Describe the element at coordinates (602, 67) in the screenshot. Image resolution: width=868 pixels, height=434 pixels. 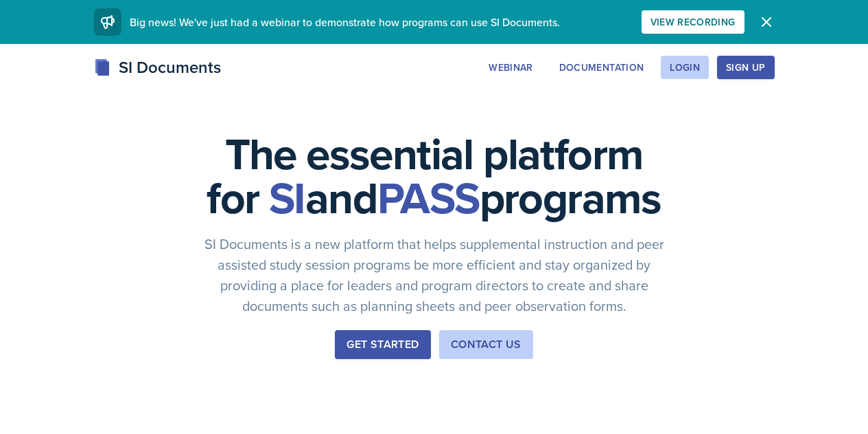
I see `button: Documentation` at that location.